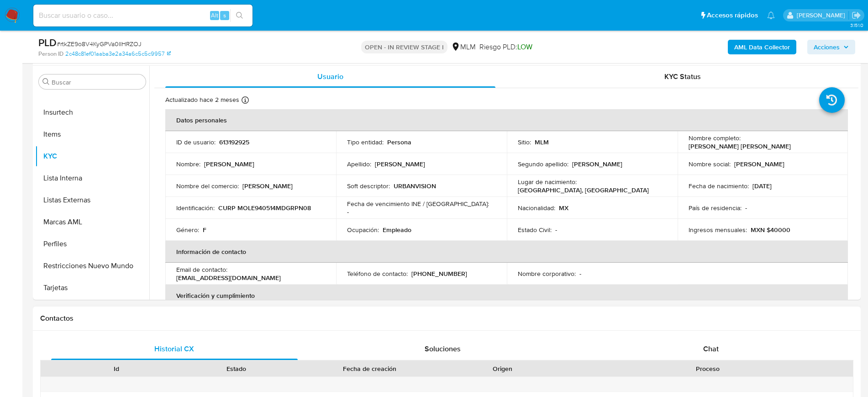 This screenshot has width=868, height=397. I want to click on button: Items, so click(93, 134).